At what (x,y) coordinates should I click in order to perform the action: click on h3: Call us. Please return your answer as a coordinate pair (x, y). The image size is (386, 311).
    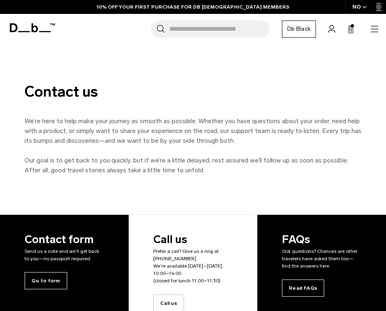
    Looking at the image, I should click on (193, 258).